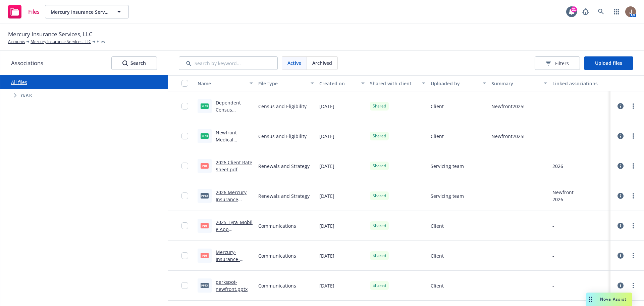 The width and height of the screenshot is (644, 306). Describe the element at coordinates (586, 12) in the screenshot. I see `a: Report a Bug` at that location.